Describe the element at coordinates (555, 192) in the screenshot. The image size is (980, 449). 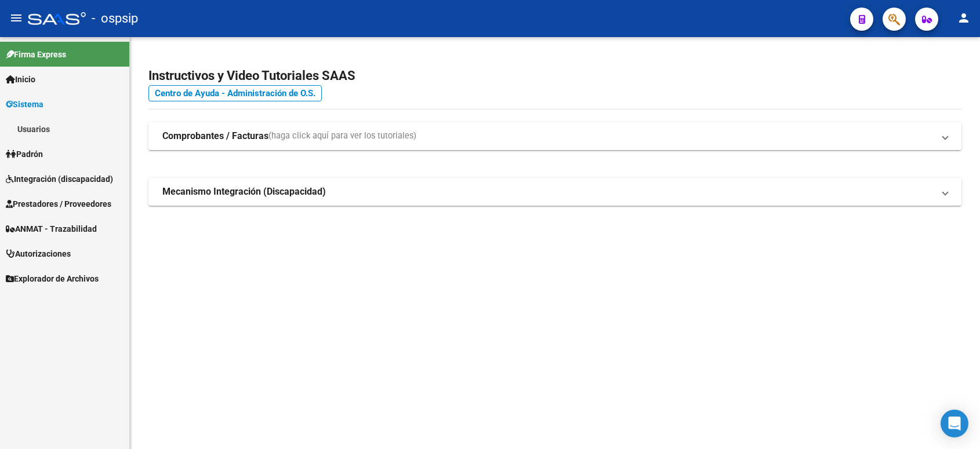
I see `mat-expansion-panel-header: Mecanismo Integración (Discapacidad)` at that location.